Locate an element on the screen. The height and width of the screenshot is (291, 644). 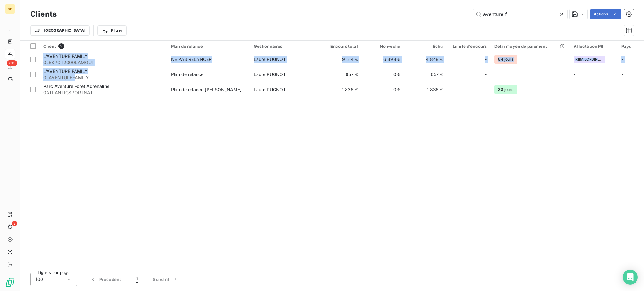
button: 1 is located at coordinates (137, 279).